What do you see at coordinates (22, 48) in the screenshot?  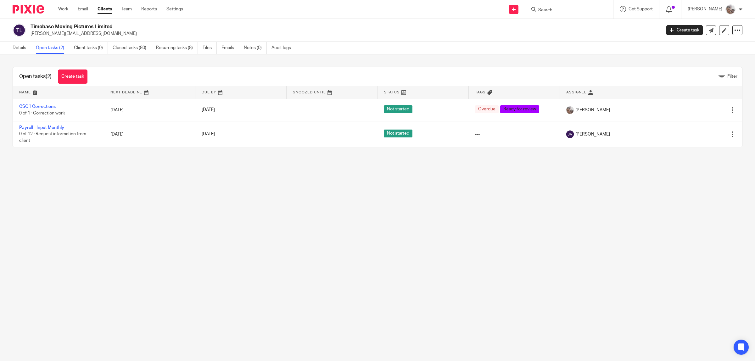 I see `a: Details` at bounding box center [22, 48].